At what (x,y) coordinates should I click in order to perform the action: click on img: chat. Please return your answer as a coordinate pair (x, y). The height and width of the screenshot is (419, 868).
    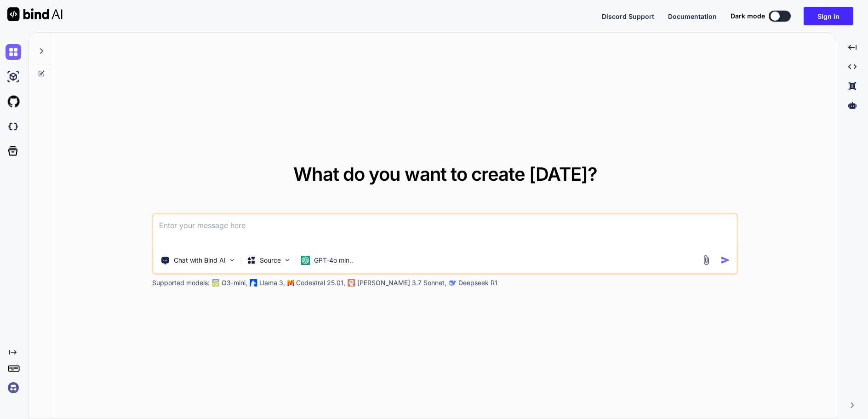
    Looking at the image, I should click on (13, 52).